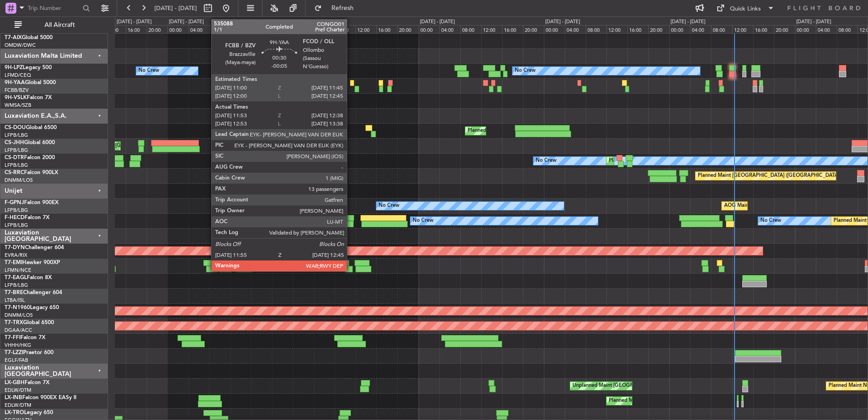 This screenshot has height=420, width=868. What do you see at coordinates (14, 218) in the screenshot?
I see `span: F-HECD` at bounding box center [14, 218].